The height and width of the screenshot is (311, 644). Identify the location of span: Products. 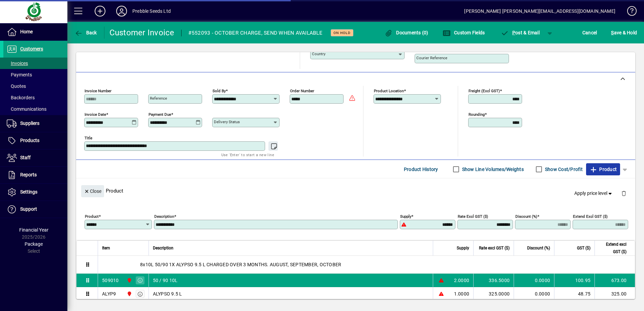
(30, 141).